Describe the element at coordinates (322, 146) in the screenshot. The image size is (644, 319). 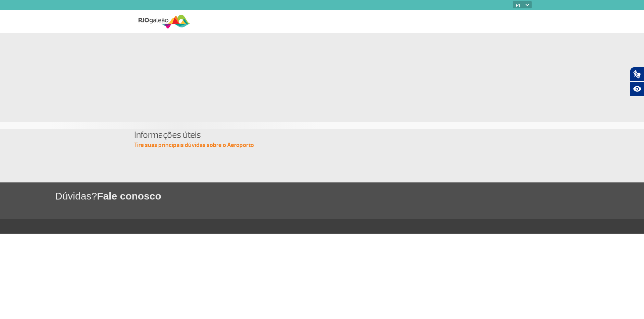
I see `p: Tire suas principais dúvidas sobre o Aeroporto` at that location.